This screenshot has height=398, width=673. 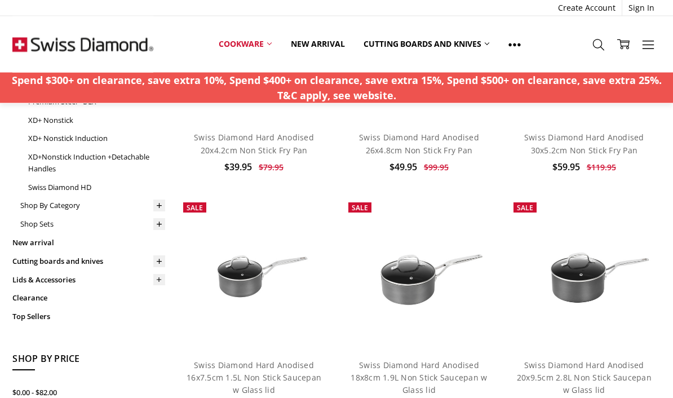 What do you see at coordinates (96, 121) in the screenshot?
I see `a: XD+ Nonstick` at bounding box center [96, 121].